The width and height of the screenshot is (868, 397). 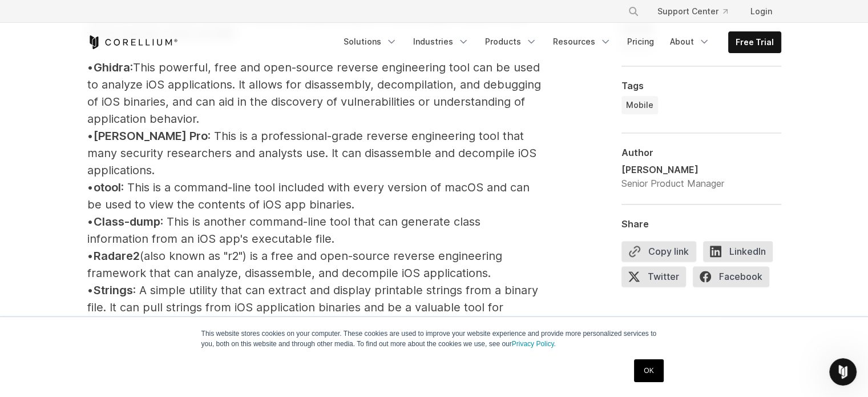 I want to click on a: OK, so click(x=649, y=370).